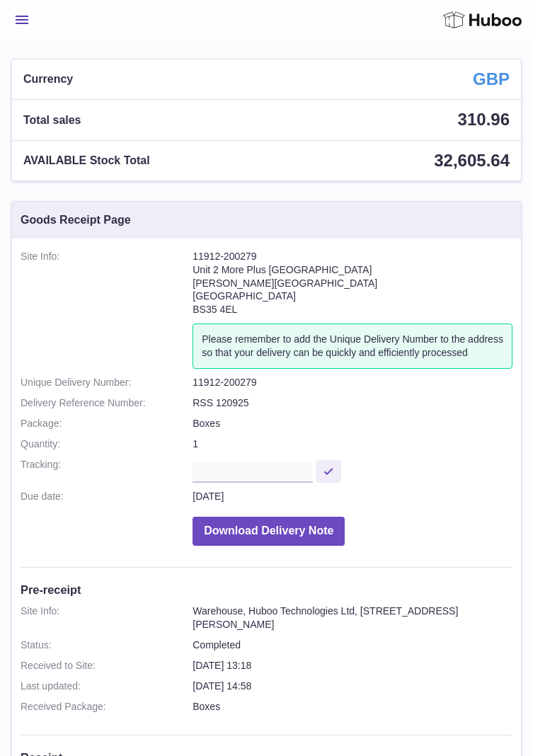  Describe the element at coordinates (353, 644) in the screenshot. I see `dd: Completed` at that location.